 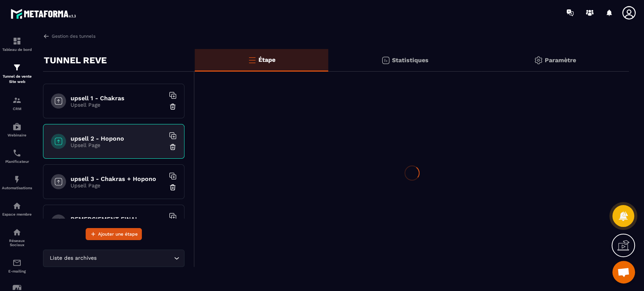 I want to click on img: scheduler, so click(x=17, y=153).